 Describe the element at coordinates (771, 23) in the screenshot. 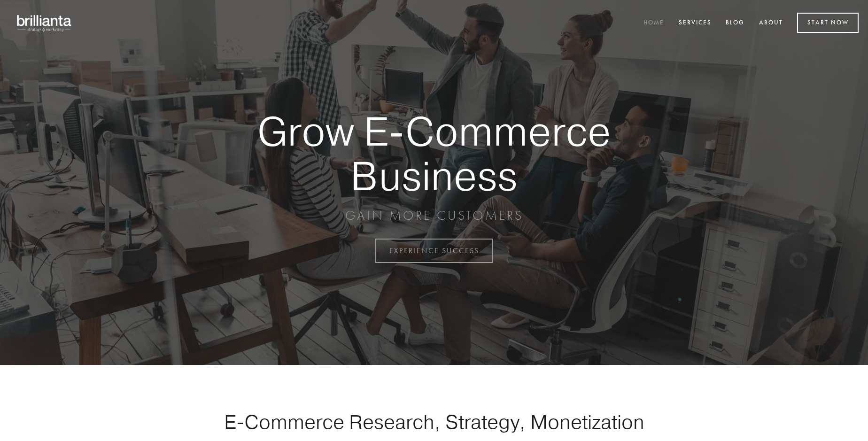

I see `a: About` at that location.